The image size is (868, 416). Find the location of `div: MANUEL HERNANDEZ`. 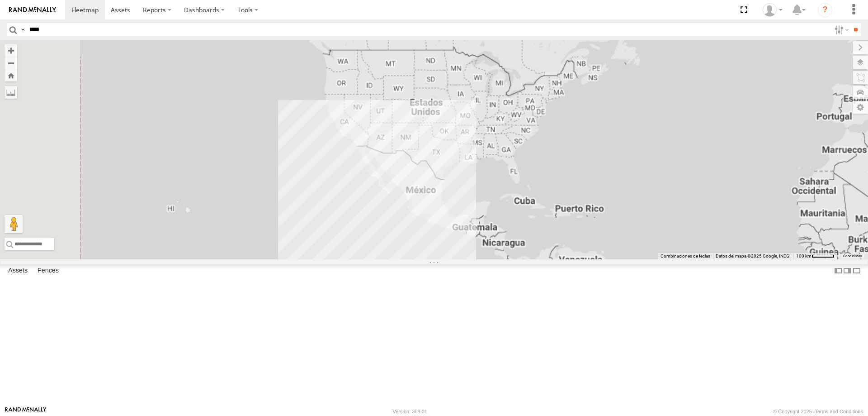

div: MANUEL HERNANDEZ is located at coordinates (773, 10).